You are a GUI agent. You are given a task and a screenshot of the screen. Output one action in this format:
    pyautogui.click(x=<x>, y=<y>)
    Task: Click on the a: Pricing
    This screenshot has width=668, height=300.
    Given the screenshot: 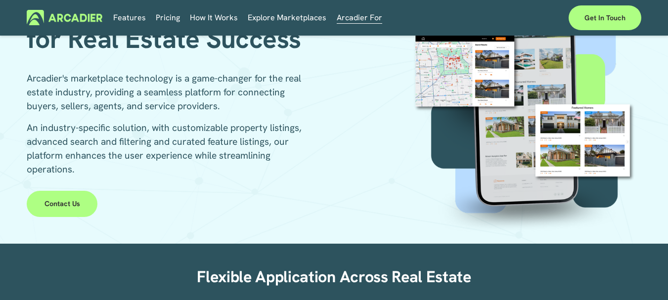 What is the action you would take?
    pyautogui.click(x=168, y=17)
    